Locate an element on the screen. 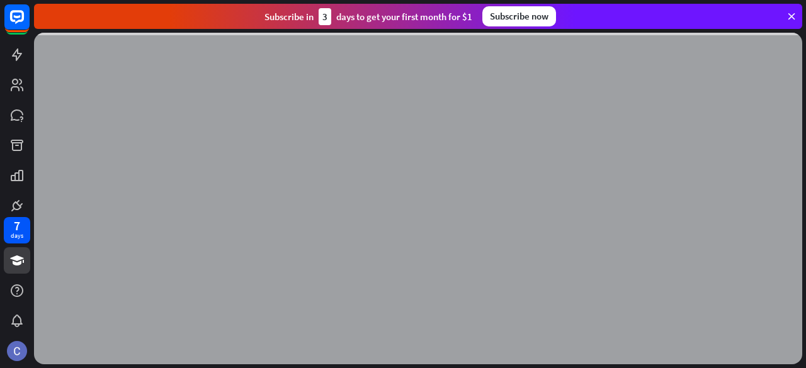 The height and width of the screenshot is (368, 806). div: 7 is located at coordinates (17, 226).